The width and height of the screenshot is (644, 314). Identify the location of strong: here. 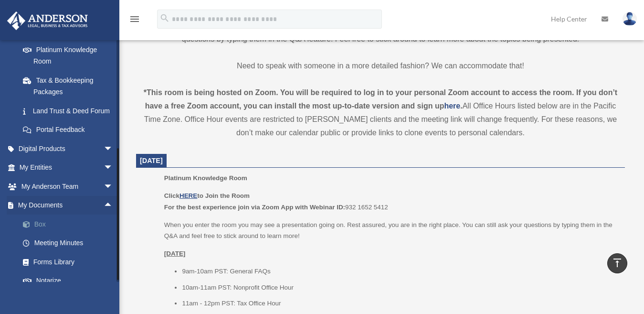
(452, 106).